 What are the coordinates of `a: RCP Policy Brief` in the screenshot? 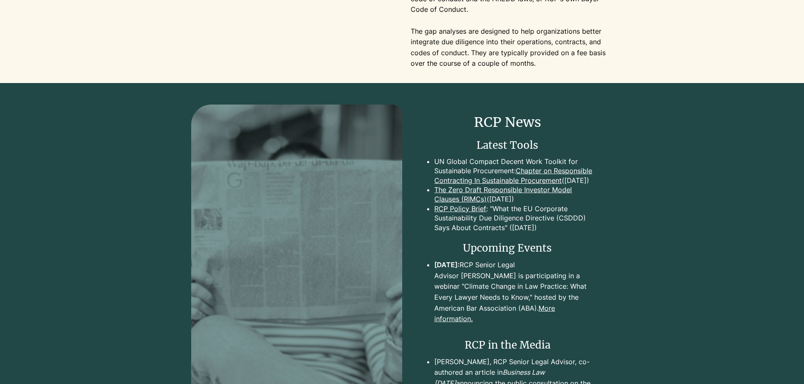 It's located at (460, 209).